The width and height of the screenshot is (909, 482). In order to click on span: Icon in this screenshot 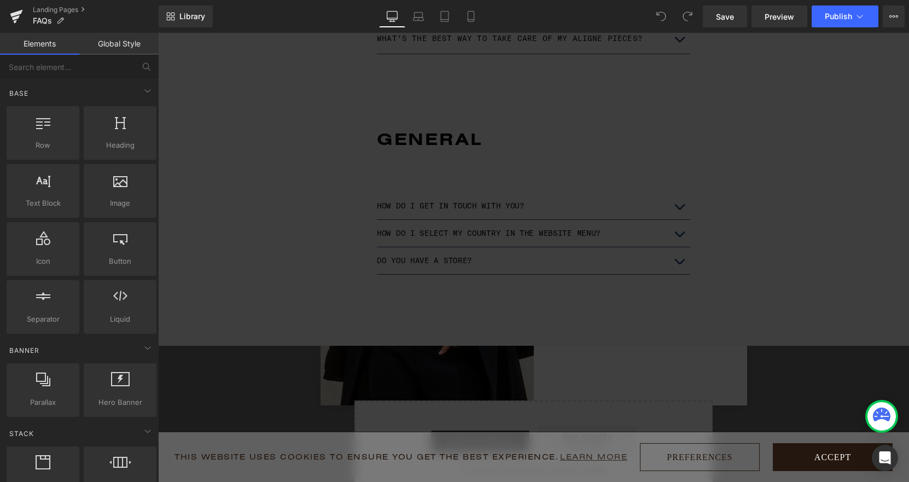, I will do `click(43, 261)`.